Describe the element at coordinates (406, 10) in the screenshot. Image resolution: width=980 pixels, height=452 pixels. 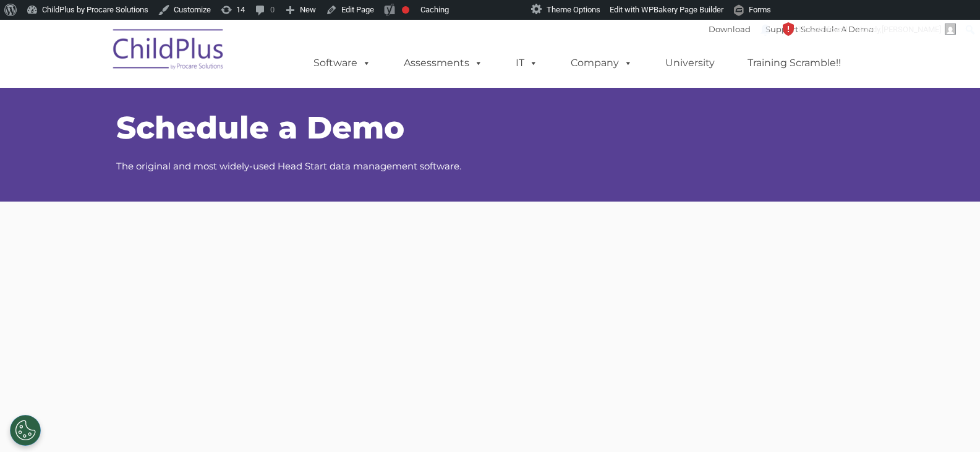
I see `div: Focus keyphrase not set` at that location.